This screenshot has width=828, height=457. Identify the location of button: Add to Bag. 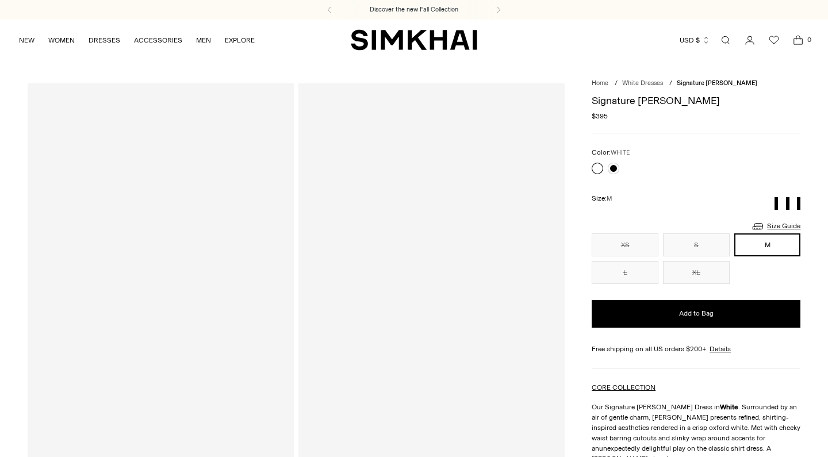
(695, 314).